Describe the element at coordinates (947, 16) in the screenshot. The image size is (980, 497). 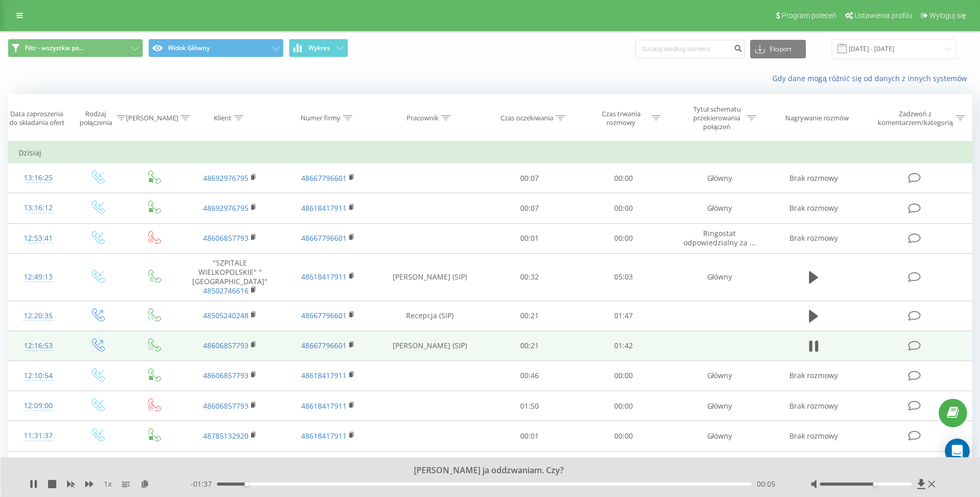
I see `span: Wyloguj się` at that location.